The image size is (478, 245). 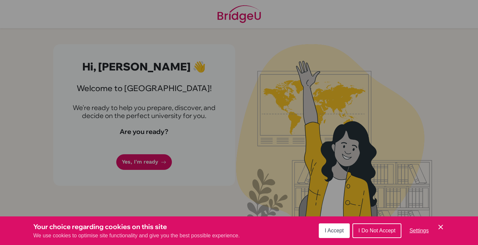 I want to click on span: I Accept, so click(x=334, y=231).